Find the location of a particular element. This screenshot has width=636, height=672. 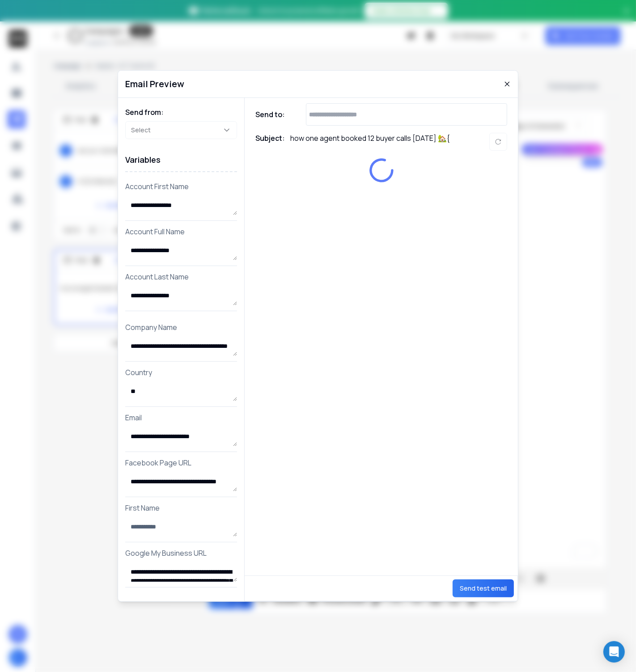

p: Google My Business URL is located at coordinates (181, 553).